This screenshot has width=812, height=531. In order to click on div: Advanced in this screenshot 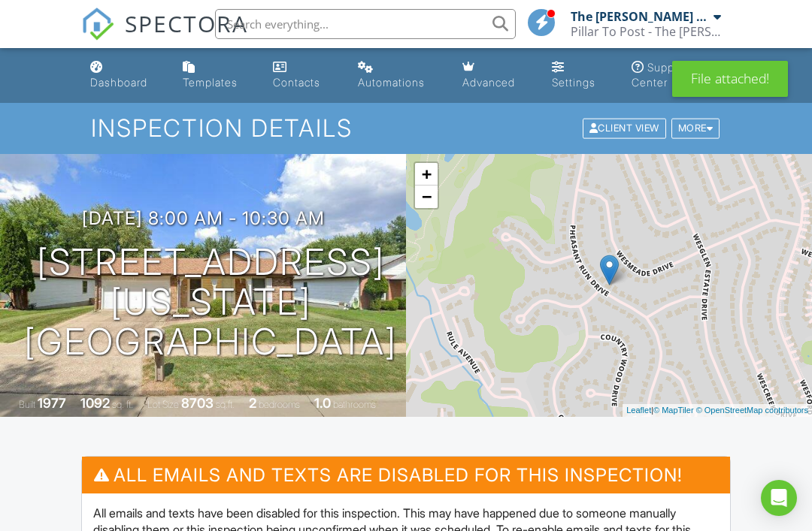, I will do `click(488, 82)`.